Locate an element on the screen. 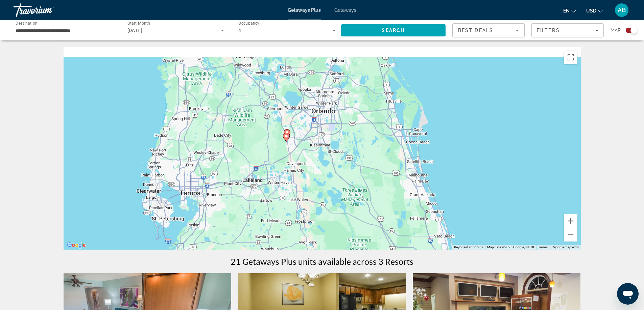  button: Filters is located at coordinates (568, 31).